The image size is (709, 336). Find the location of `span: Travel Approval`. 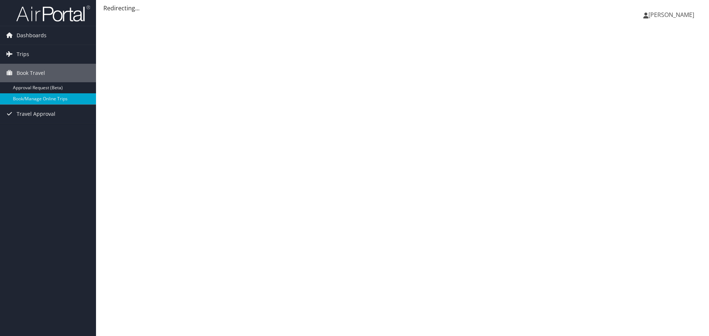

span: Travel Approval is located at coordinates (36, 114).